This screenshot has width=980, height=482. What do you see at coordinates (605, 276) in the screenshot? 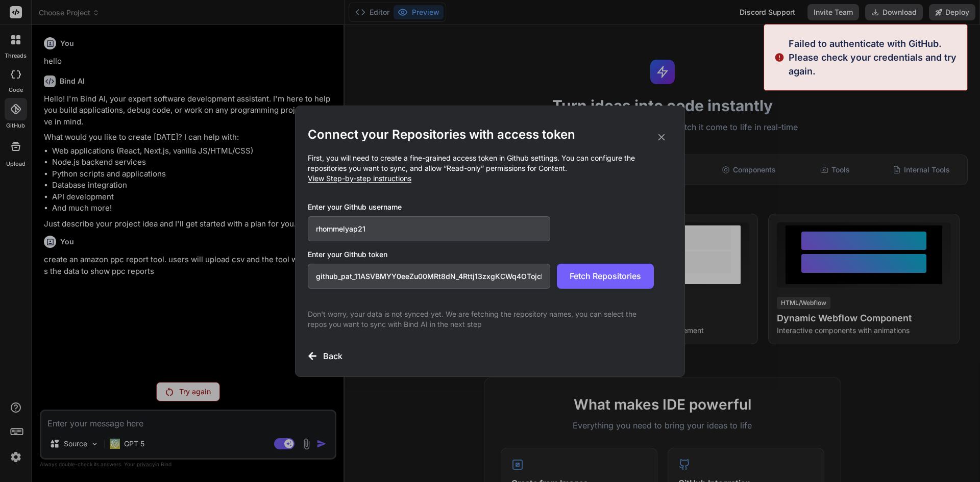
I see `button: Fetch Repositories` at bounding box center [605, 276].